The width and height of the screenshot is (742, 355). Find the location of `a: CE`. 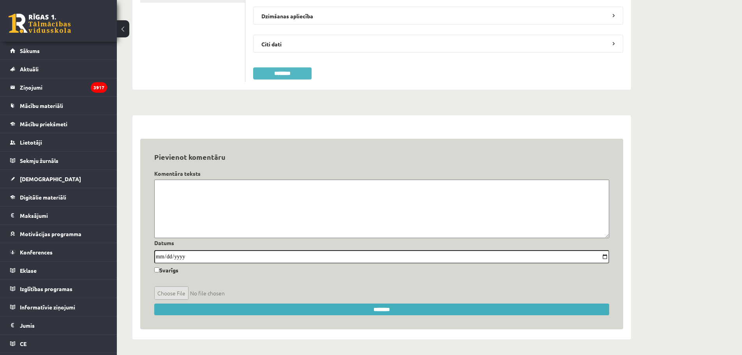

a: CE is located at coordinates (58, 343).